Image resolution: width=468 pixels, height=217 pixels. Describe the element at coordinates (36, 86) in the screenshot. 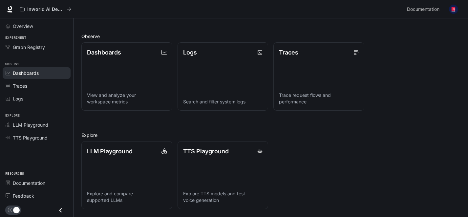

I see `a: Traces` at that location.